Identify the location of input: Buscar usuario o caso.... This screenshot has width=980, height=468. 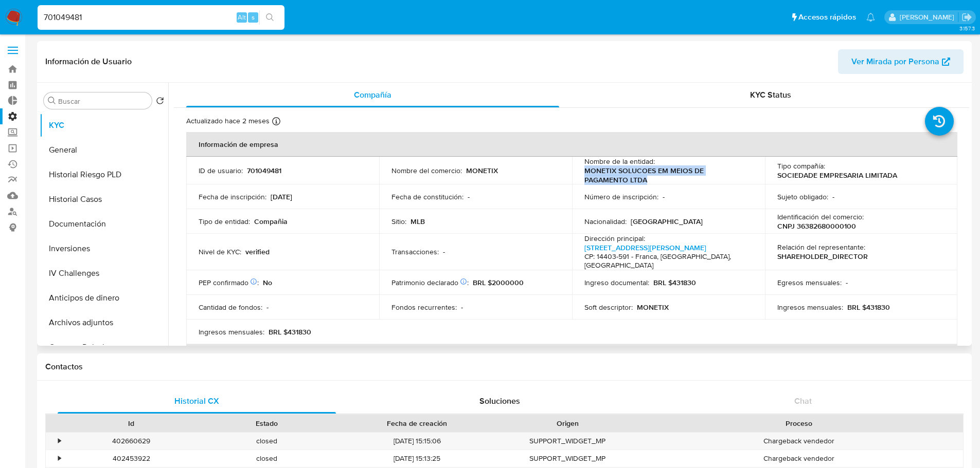
(161, 18).